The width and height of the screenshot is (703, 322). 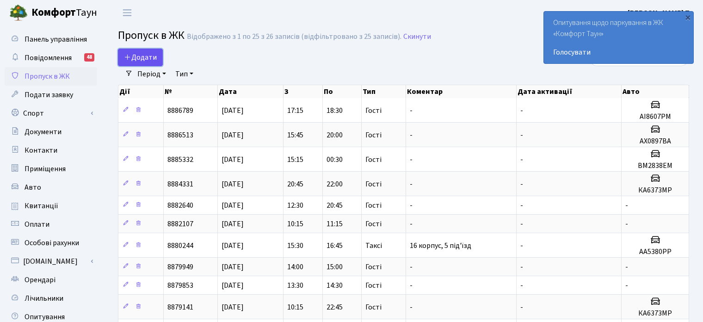 What do you see at coordinates (37, 224) in the screenshot?
I see `span: Оплати` at bounding box center [37, 224].